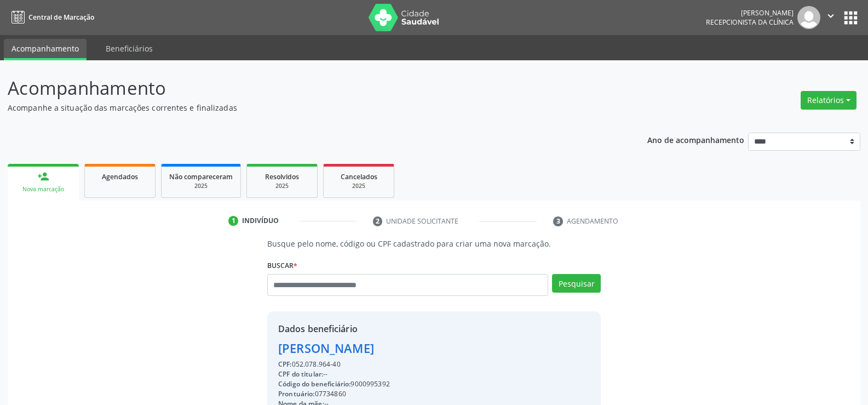  What do you see at coordinates (51, 17) in the screenshot?
I see `a: Central de Marcação` at bounding box center [51, 17].